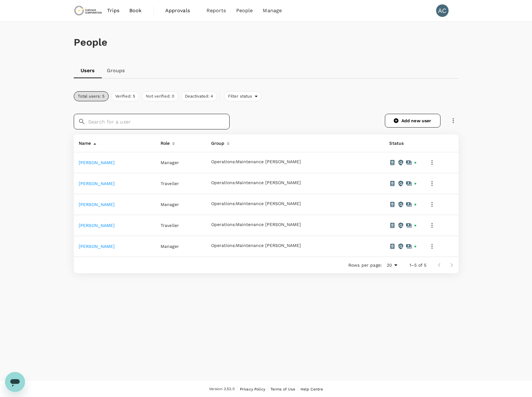  Describe the element at coordinates (245, 10) in the screenshot. I see `span: People` at that location.